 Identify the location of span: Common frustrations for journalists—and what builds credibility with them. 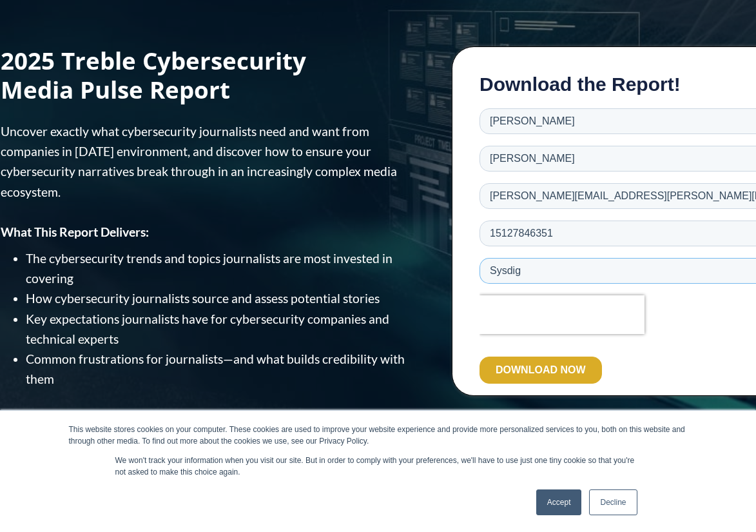
(215, 369).